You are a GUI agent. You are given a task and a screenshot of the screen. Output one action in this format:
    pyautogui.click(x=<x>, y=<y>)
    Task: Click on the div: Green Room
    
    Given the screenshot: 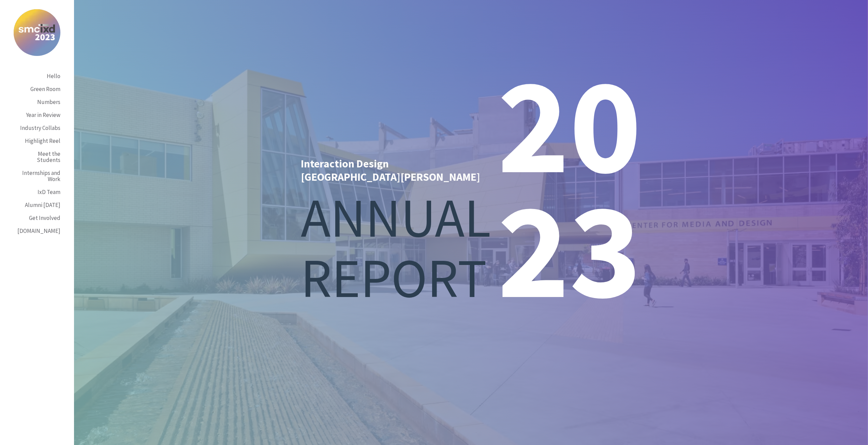 What is the action you would take?
    pyautogui.click(x=45, y=89)
    